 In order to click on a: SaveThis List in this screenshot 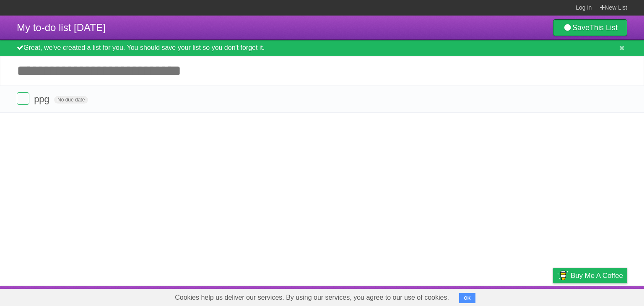, I will do `click(590, 28)`.